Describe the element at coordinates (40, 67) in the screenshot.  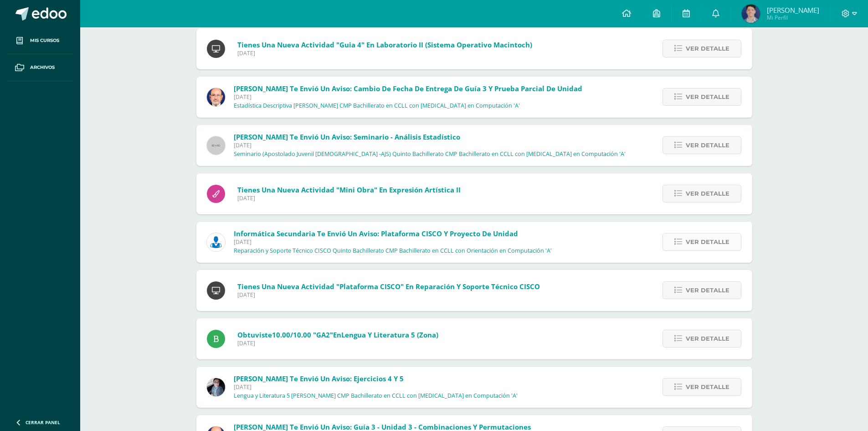
I see `a: Archivos` at that location.